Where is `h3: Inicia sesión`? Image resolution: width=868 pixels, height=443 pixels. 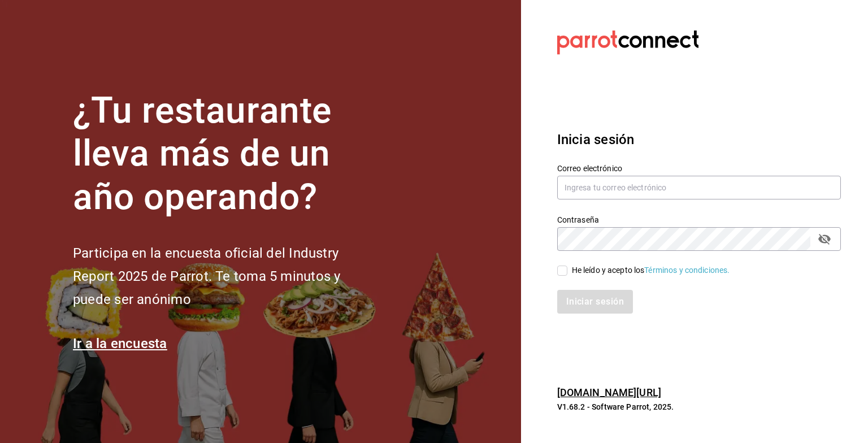
h3: Inicia sesión is located at coordinates (699, 140).